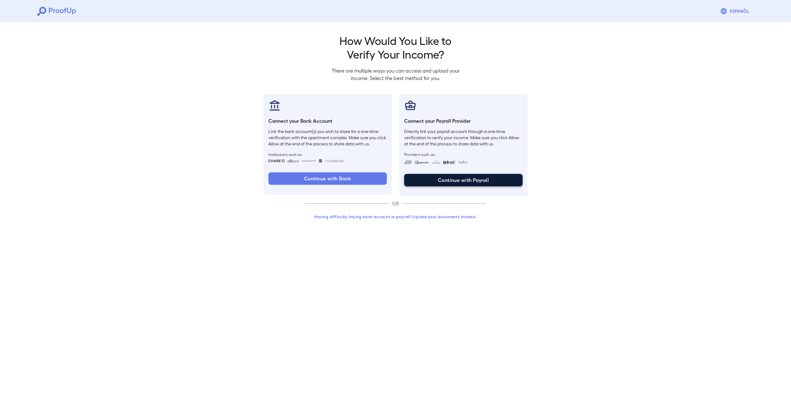  Describe the element at coordinates (408, 162) in the screenshot. I see `img: adp.svg` at that location.